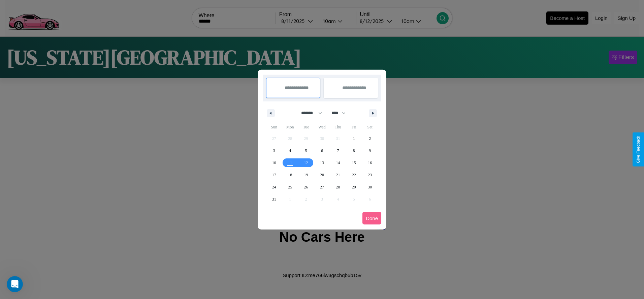 This screenshot has width=644, height=299. What do you see at coordinates (306, 187) in the screenshot?
I see `button: 26` at bounding box center [306, 187].